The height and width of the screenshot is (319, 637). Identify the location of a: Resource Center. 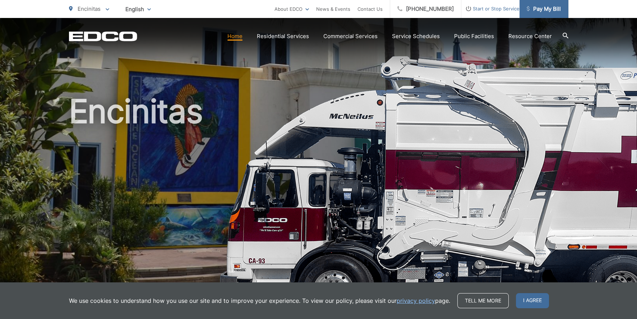
(530, 36).